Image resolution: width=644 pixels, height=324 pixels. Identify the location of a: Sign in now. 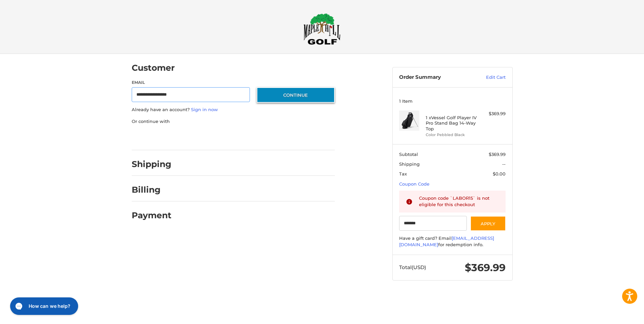
(204, 109).